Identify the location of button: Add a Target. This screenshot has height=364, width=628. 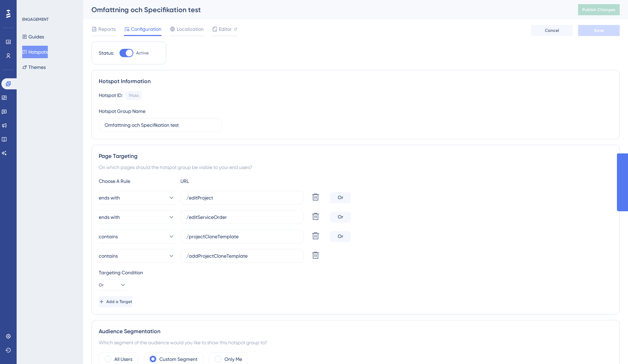
(115, 302).